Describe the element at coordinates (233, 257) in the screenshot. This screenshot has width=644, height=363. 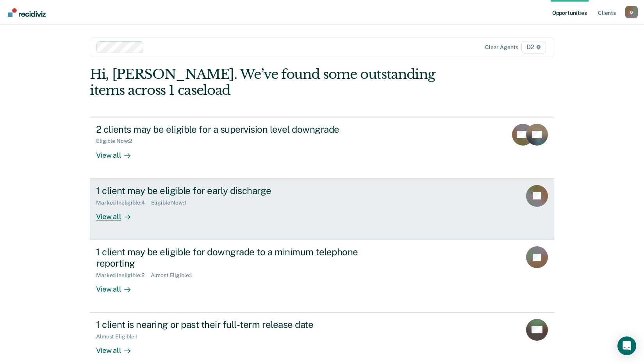
I see `div: 1 client may be eligible for downgrade to a minimum telephone reporting` at that location.